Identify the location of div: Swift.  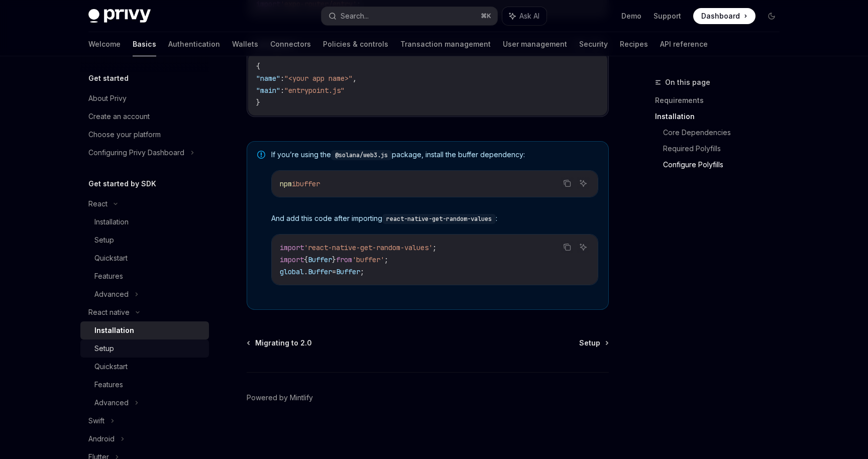
(97, 421).